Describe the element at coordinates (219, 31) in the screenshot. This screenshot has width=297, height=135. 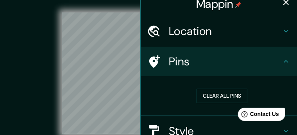
I see `div: Location` at that location.